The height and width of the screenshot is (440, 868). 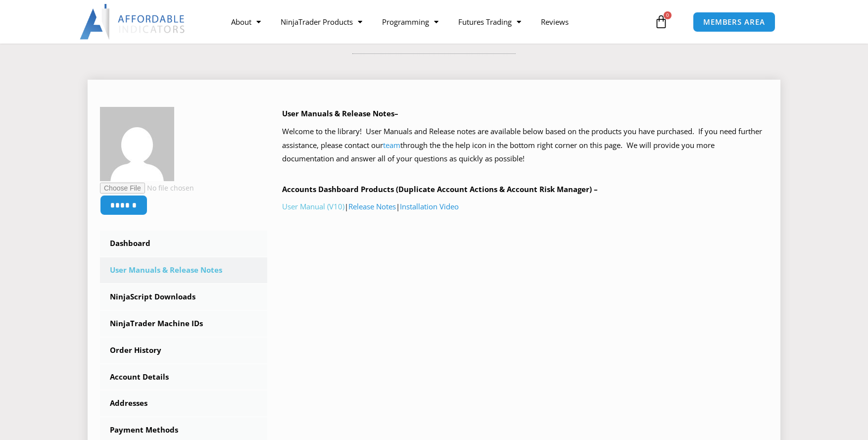 What do you see at coordinates (246, 22) in the screenshot?
I see `a: About` at bounding box center [246, 22].